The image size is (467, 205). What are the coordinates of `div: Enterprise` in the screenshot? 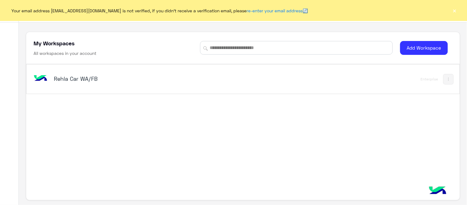 It's located at (429, 79).